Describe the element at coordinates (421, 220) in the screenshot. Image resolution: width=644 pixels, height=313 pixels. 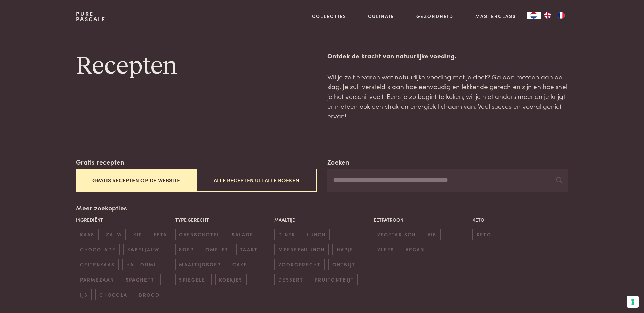
I see `p: Eetpatroon` at that location.